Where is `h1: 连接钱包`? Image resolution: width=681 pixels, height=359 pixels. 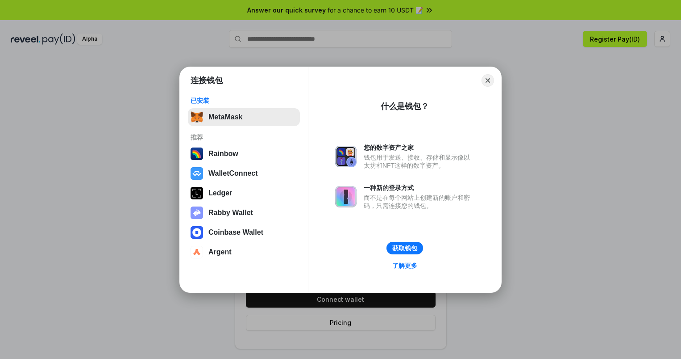 h1: 连接钱包 is located at coordinates (207, 80).